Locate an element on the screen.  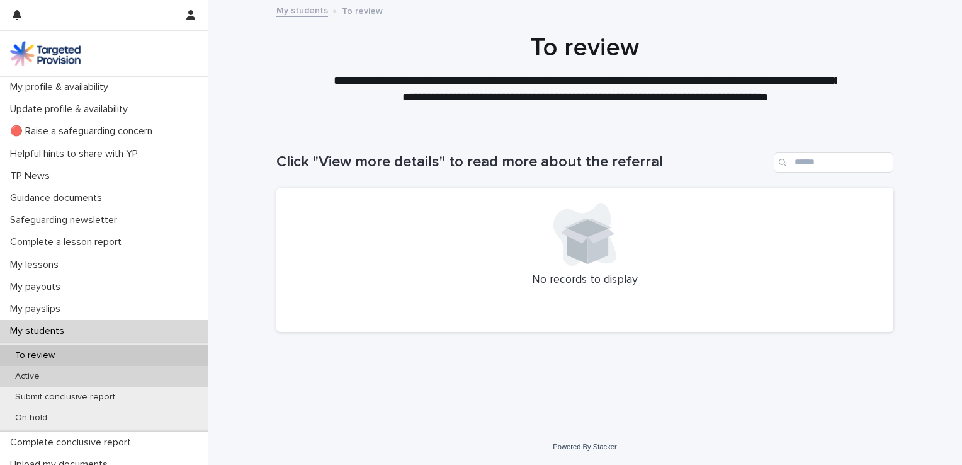
p: Safeguarding newsletter is located at coordinates (66, 220).